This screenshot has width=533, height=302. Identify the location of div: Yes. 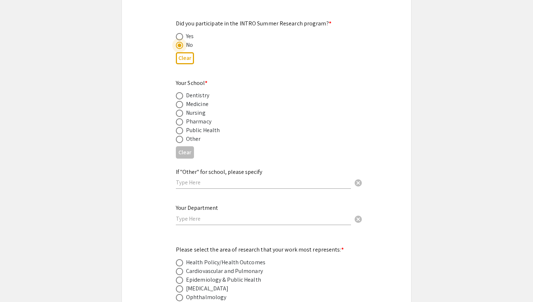
(190, 36).